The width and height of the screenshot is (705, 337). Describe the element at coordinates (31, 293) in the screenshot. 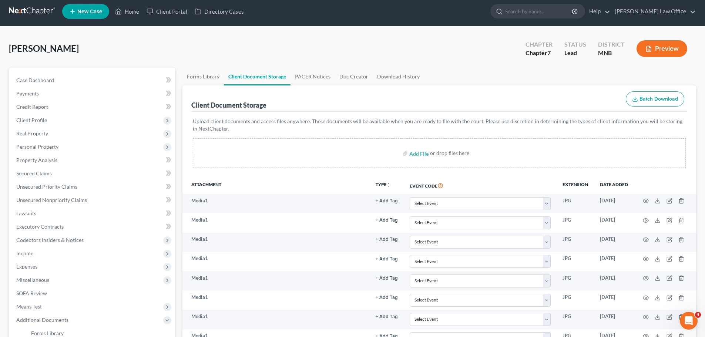

I see `span: SOFA Review` at that location.